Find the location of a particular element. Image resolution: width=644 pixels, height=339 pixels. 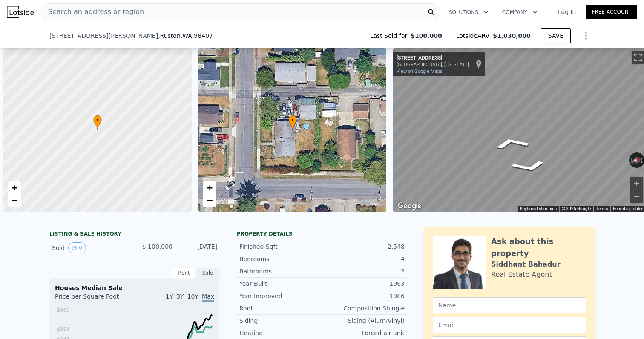

span: © 2025 Google is located at coordinates (577, 208).